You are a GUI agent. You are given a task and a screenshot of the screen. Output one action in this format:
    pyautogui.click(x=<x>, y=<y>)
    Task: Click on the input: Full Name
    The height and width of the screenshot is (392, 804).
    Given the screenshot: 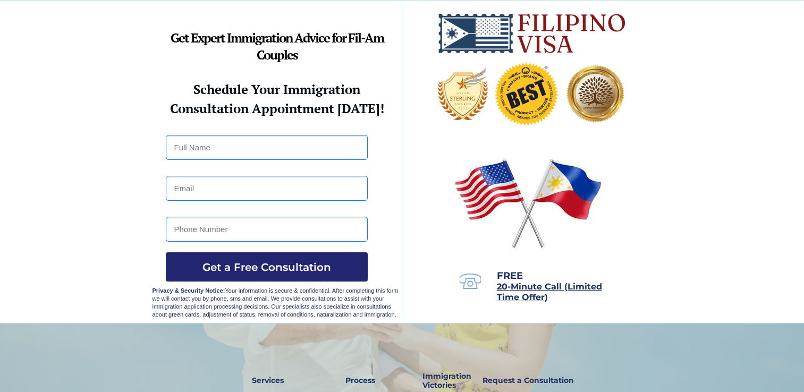 What is the action you would take?
    pyautogui.click(x=267, y=147)
    